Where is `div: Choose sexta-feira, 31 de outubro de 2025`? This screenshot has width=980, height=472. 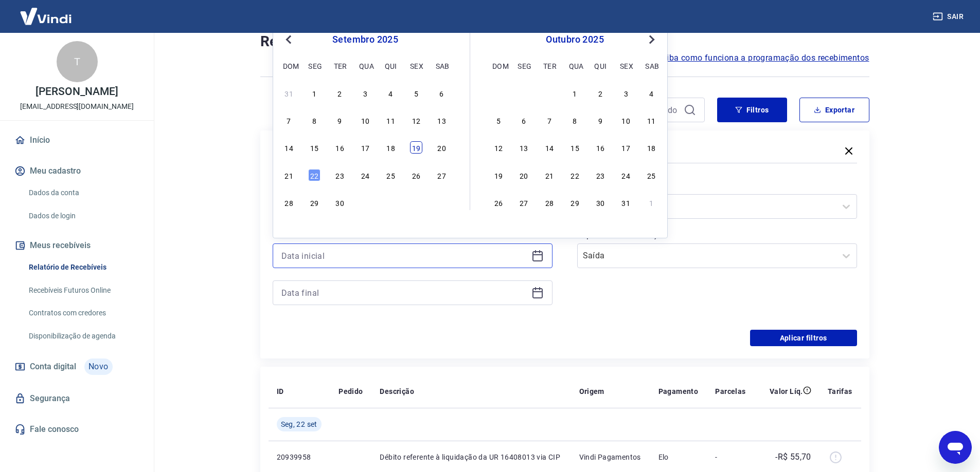
div: Choose sexta-feira, 31 de outubro de 2025 is located at coordinates (626, 203).